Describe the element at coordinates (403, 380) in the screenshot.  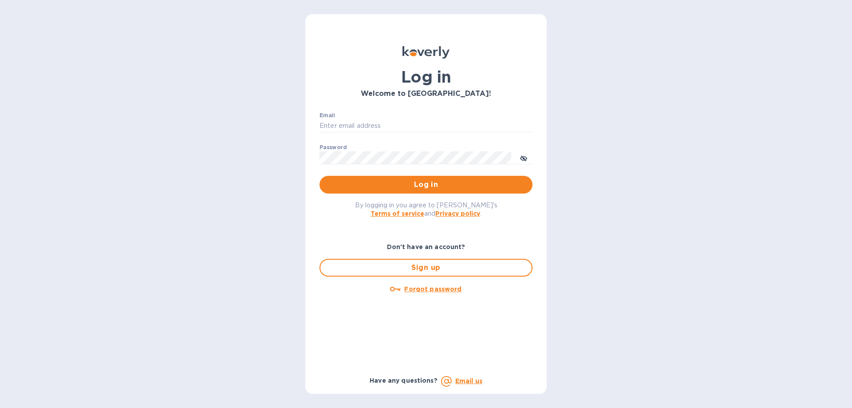
I see `b: Have any questions?` at that location.